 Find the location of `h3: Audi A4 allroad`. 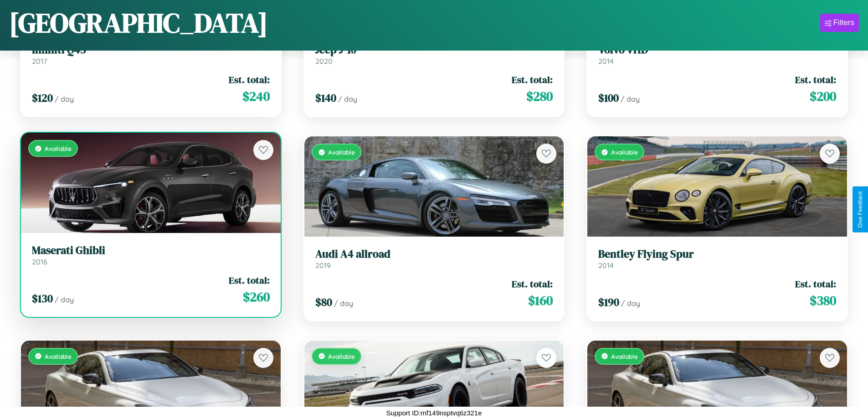

h3: Audi A4 allroad is located at coordinates (434, 255).